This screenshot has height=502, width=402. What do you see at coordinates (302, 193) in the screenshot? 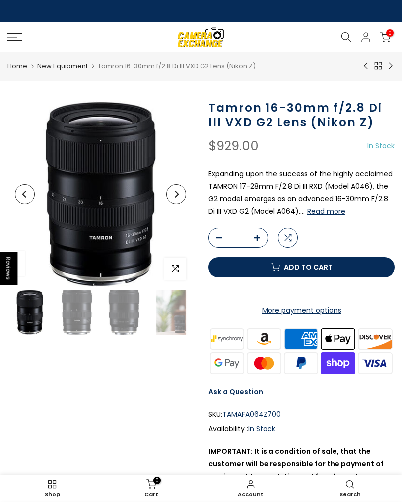
I see `p: Expanding upon the success of the highly acclaimed TAMRON 17-28mm F/2.8 Di III RXD (Model A046), ...` at bounding box center [302, 193].